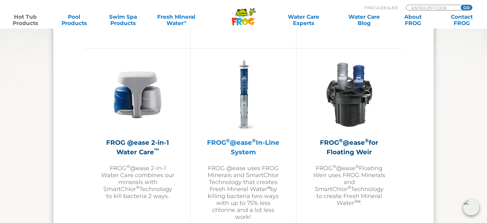  What do you see at coordinates (462, 20) in the screenshot?
I see `a: ContactFROG` at bounding box center [462, 20].